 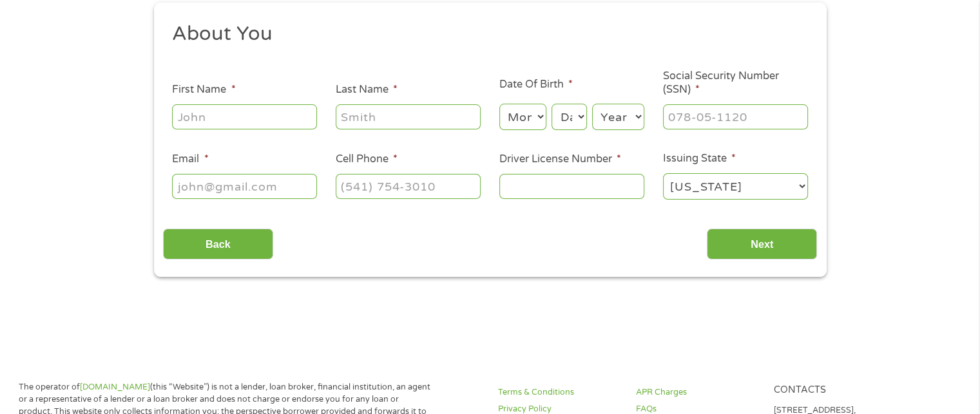 I want to click on input: Next, so click(x=762, y=244).